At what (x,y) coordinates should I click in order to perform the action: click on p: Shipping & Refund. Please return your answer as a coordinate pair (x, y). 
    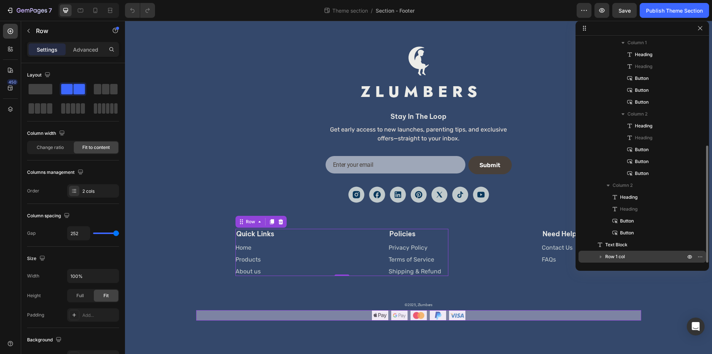
    Looking at the image, I should click on (290, 250).